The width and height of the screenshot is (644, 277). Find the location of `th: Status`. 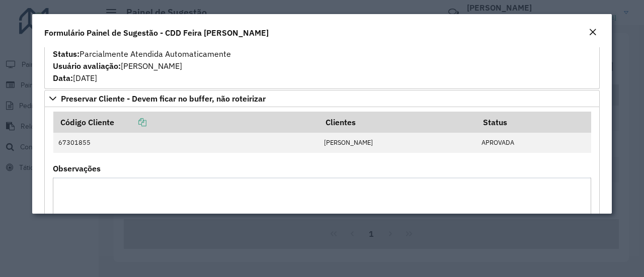

th: Status is located at coordinates (533, 122).